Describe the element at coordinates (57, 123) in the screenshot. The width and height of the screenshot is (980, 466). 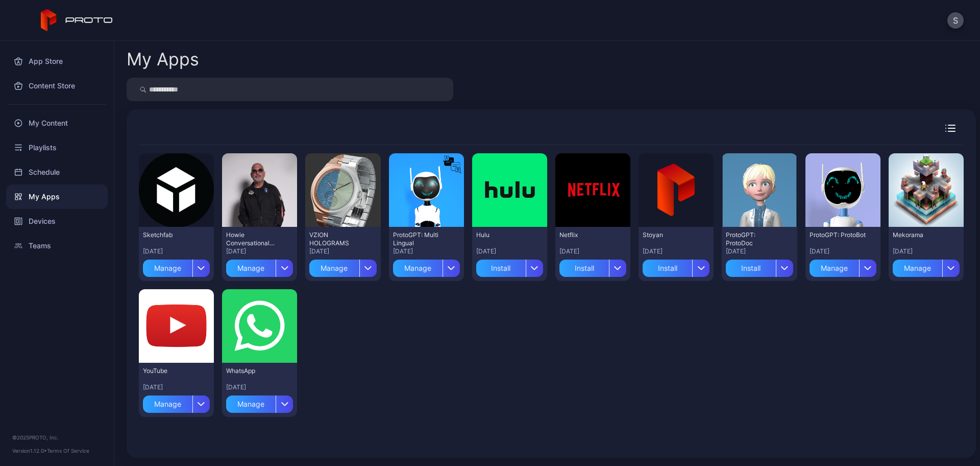
I see `div: My Content` at that location.